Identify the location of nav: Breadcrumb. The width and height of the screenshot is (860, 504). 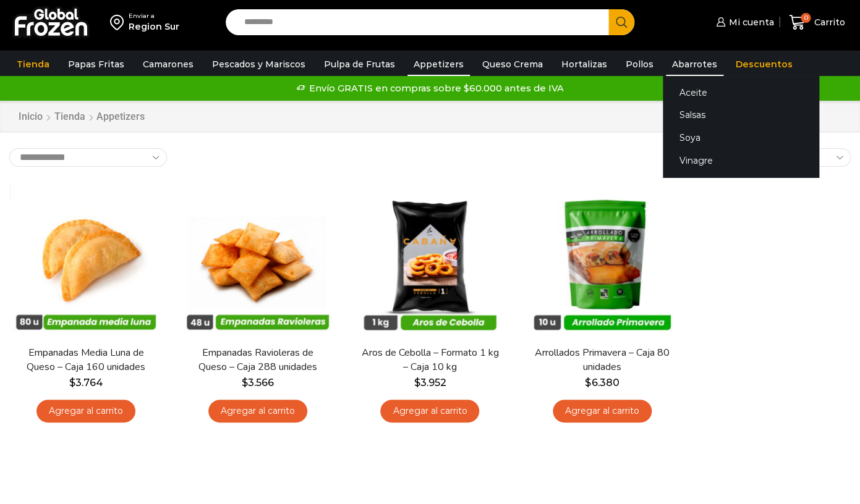
(81, 117).